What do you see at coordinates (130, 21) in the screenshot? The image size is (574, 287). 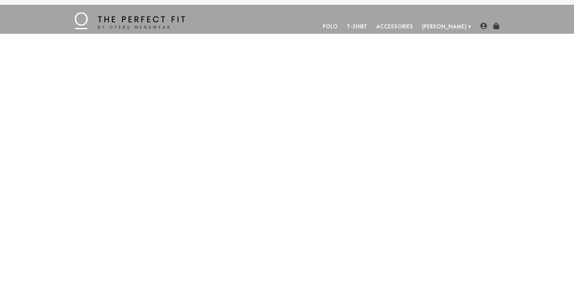 I see `img: The Perfect Fit - by Otero Menswear - Logo` at bounding box center [130, 21].